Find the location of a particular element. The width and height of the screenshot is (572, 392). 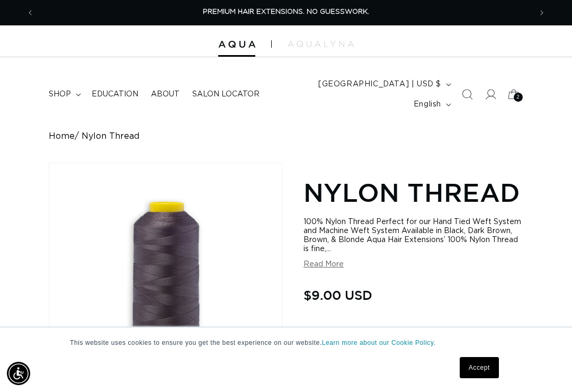

summary: Search is located at coordinates (468, 94).